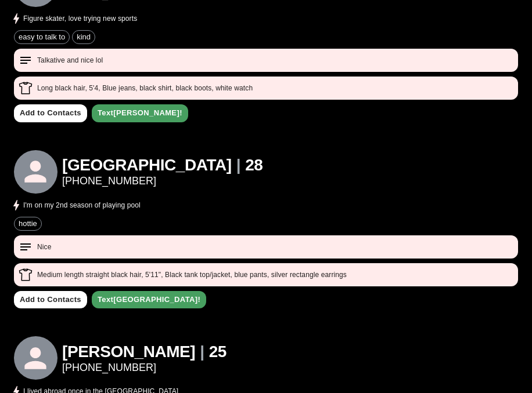 This screenshot has width=532, height=393. What do you see at coordinates (44, 247) in the screenshot?
I see `p: Nice` at bounding box center [44, 247].